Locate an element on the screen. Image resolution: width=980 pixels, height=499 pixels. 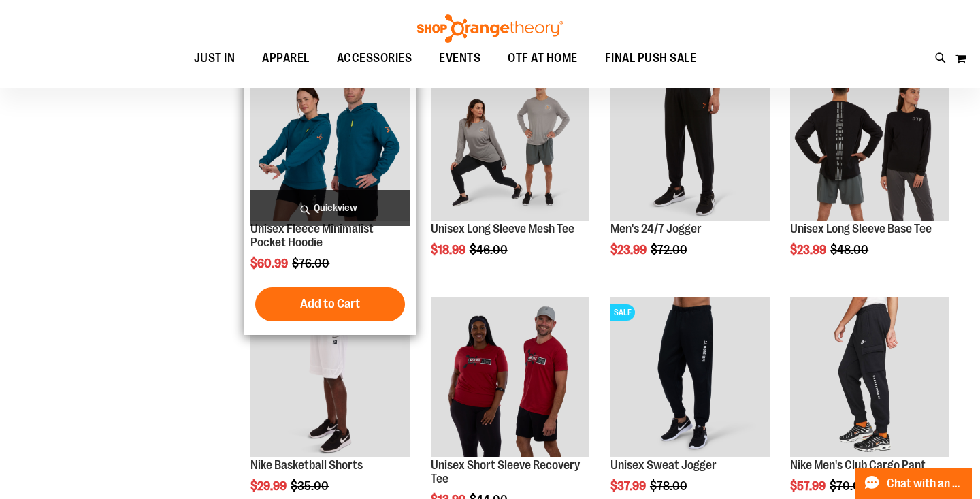
span: $18.99 is located at coordinates (450, 250).